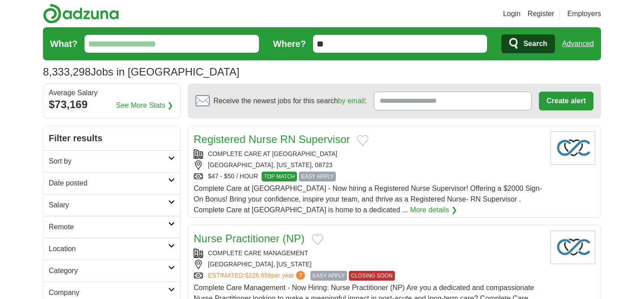 This screenshot has height=299, width=644. What do you see at coordinates (372, 276) in the screenshot?
I see `span: CLOSING SOON` at bounding box center [372, 276].